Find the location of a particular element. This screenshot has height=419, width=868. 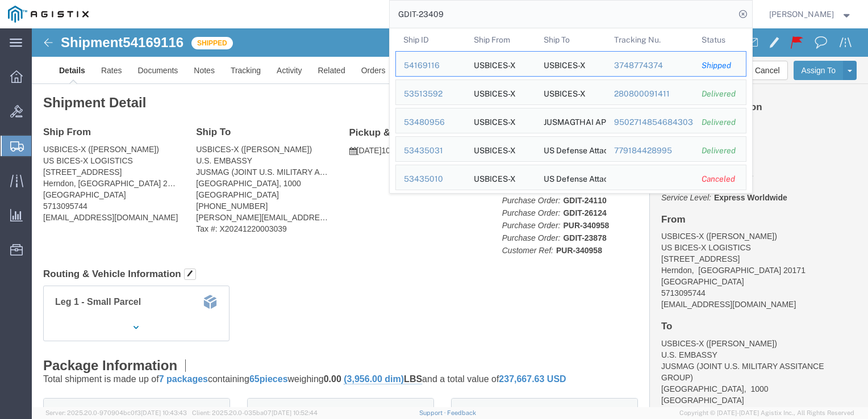

a: Support is located at coordinates (434, 413).